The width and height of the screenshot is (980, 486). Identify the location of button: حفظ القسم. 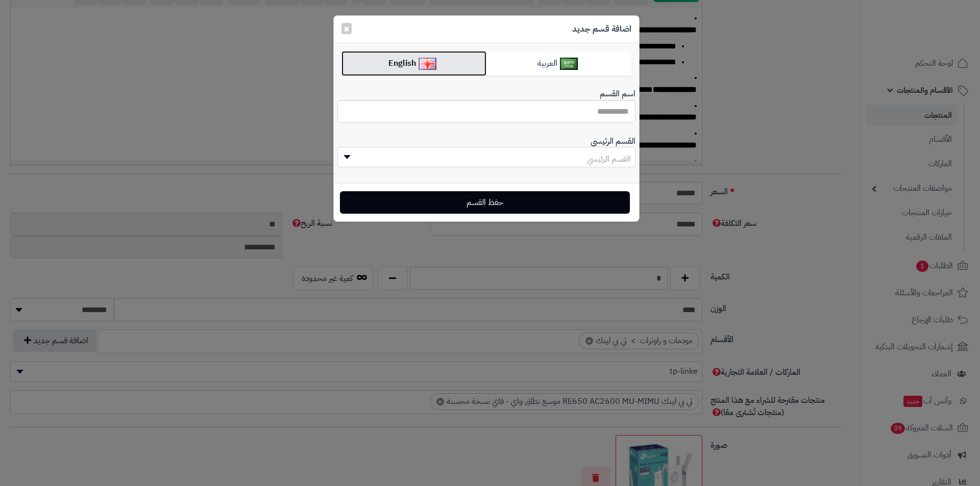
(485, 202).